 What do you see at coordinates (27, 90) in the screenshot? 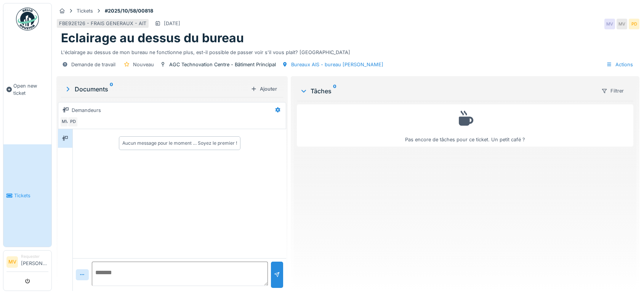
I see `a: Open new ticket` at bounding box center [27, 90].